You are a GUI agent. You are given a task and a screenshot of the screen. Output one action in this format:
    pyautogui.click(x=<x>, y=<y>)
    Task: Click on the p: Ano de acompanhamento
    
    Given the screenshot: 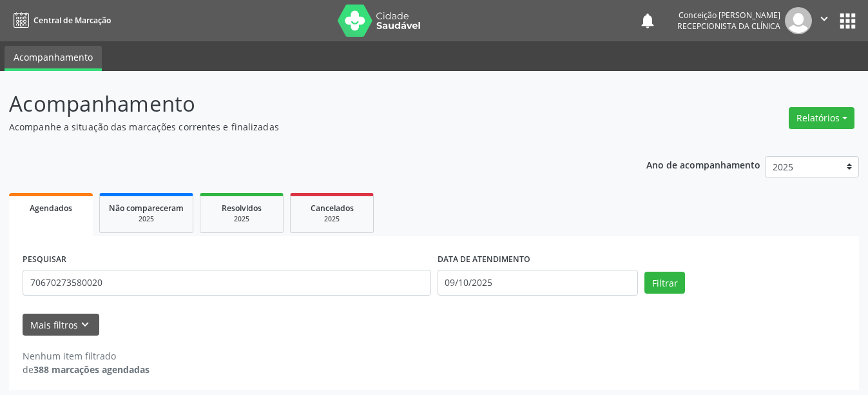 What is the action you would take?
    pyautogui.click(x=703, y=164)
    